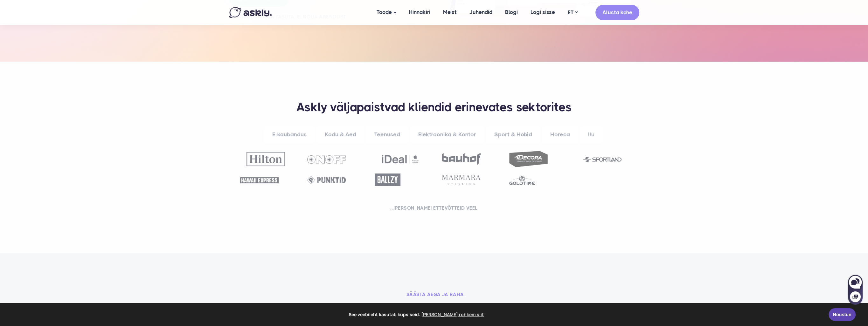 This screenshot has width=868, height=326. I want to click on h3: Askly väljapaistvad kliendid erinevates sektorites, so click(434, 108).